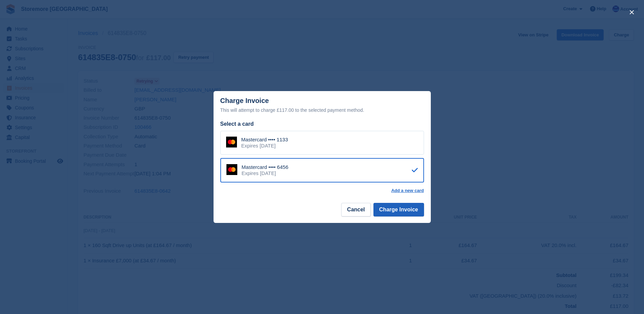 This screenshot has width=644, height=314. Describe the element at coordinates (322, 124) in the screenshot. I see `div: Select a card` at that location.